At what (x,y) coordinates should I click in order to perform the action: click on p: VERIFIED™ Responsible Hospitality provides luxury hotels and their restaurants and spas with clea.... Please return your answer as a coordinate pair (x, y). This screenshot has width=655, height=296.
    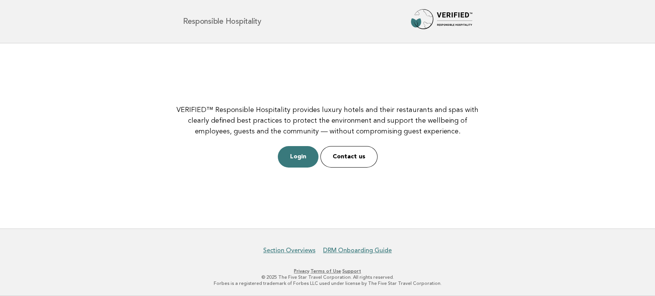
    Looking at the image, I should click on (328, 121).